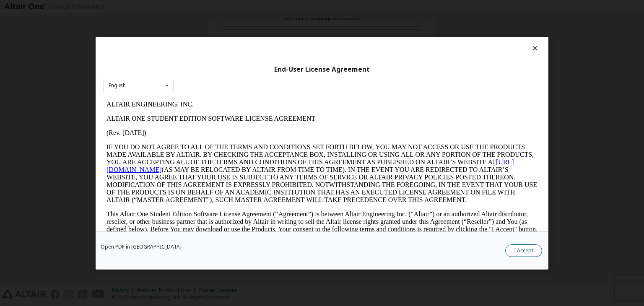  What do you see at coordinates (219, 128) in the screenshot?
I see `p: This Altair One Student Edition Software License Agreement (“Agreement”) is between Altair Engine...` at bounding box center [219, 128].